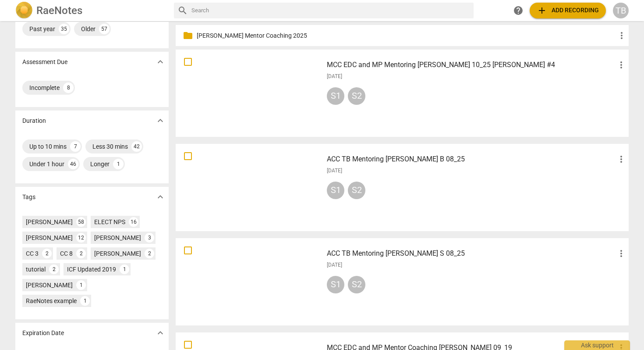 The width and height of the screenshot is (644, 350). I want to click on div: 7, so click(76, 147).